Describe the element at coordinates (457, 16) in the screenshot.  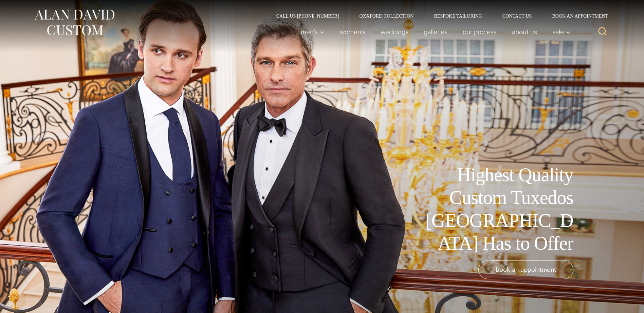
I see `a: Bespoke Tailoring` at that location.